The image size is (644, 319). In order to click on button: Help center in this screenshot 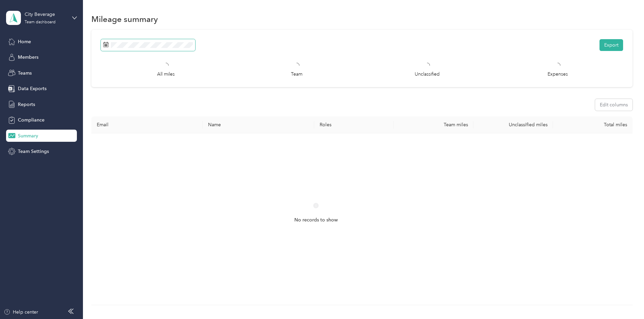, I will do `click(21, 312)`.